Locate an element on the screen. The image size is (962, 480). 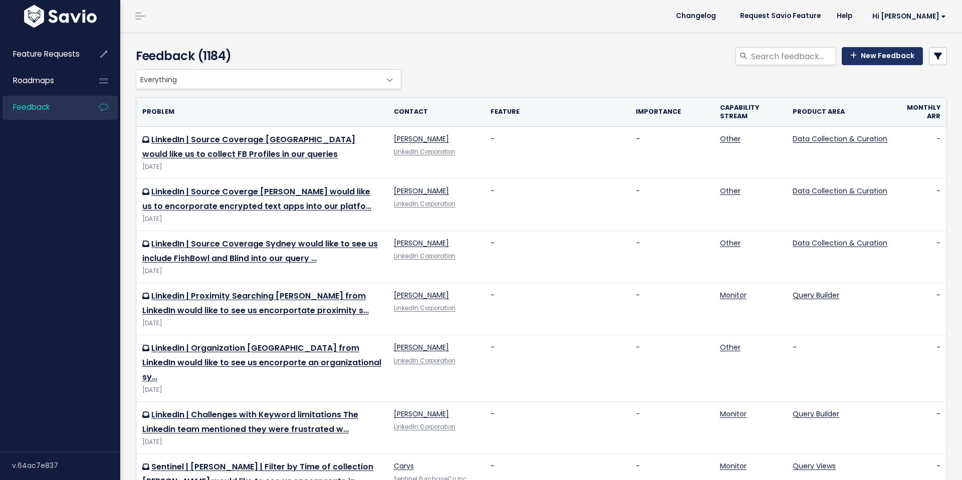
th: Contact is located at coordinates (436, 112).